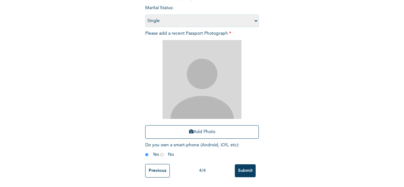 Image resolution: width=404 pixels, height=187 pixels. Describe the element at coordinates (202, 132) in the screenshot. I see `button: Add Photo` at that location.